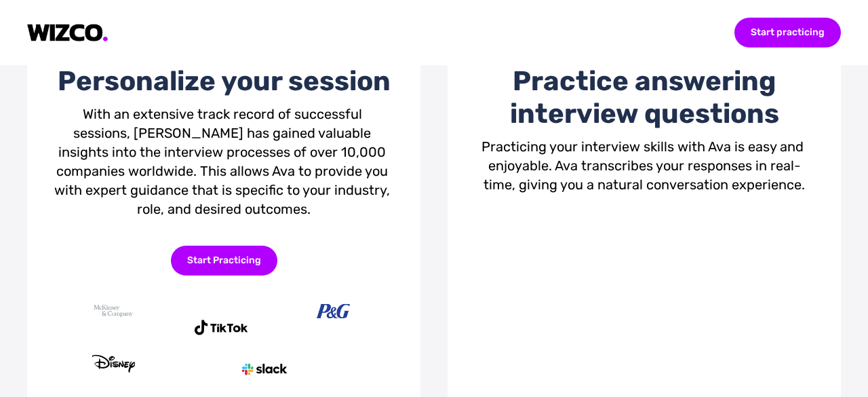 The width and height of the screenshot is (868, 397). Describe the element at coordinates (787, 32) in the screenshot. I see `div: Start practicing` at that location.